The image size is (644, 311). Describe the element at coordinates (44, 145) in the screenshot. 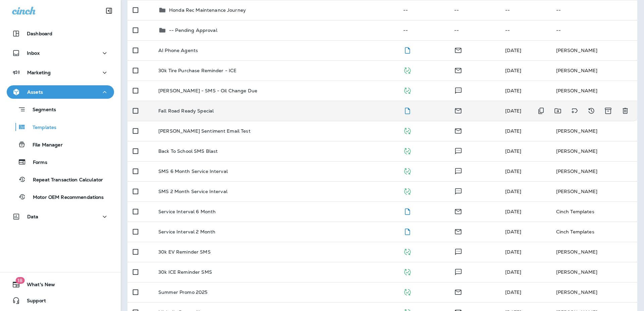

I see `p: File Manager` at that location.